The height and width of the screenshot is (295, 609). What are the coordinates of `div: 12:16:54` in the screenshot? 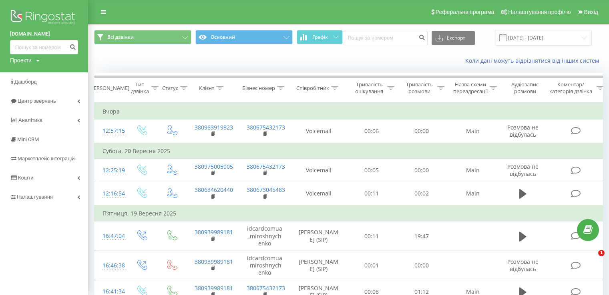 It's located at (110, 194).